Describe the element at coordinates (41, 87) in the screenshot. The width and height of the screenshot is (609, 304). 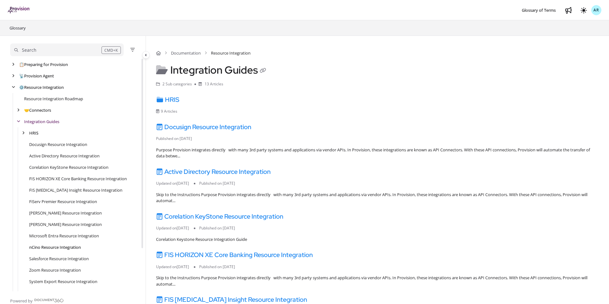
I see `a: Resource Integration` at that location.